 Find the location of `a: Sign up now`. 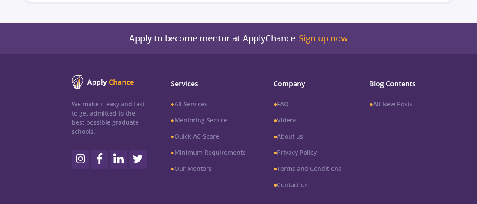

a: Sign up now is located at coordinates (323, 38).